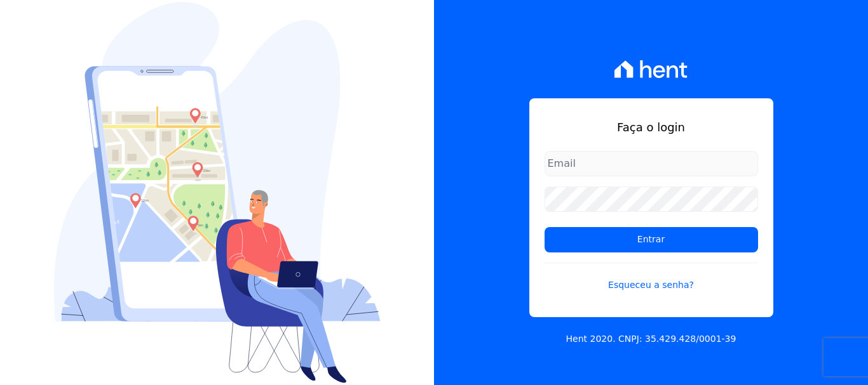  What do you see at coordinates (652, 240) in the screenshot?
I see `input: Entrar` at bounding box center [652, 240].